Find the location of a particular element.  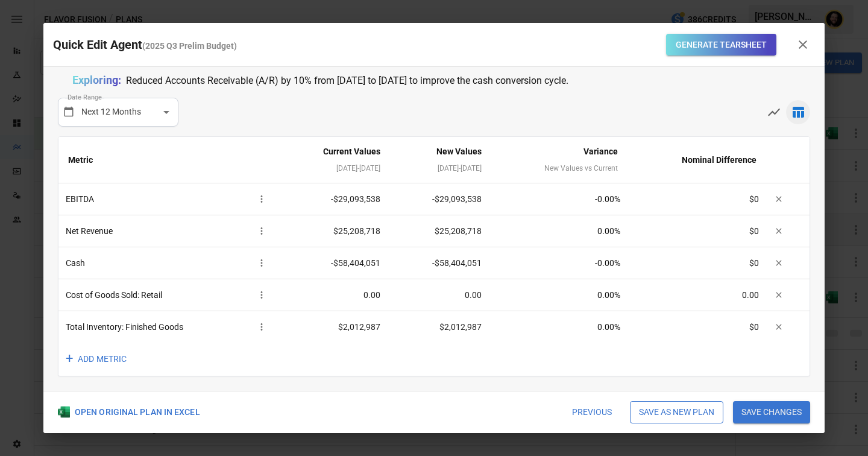

div: EBITDA is located at coordinates (167, 199).